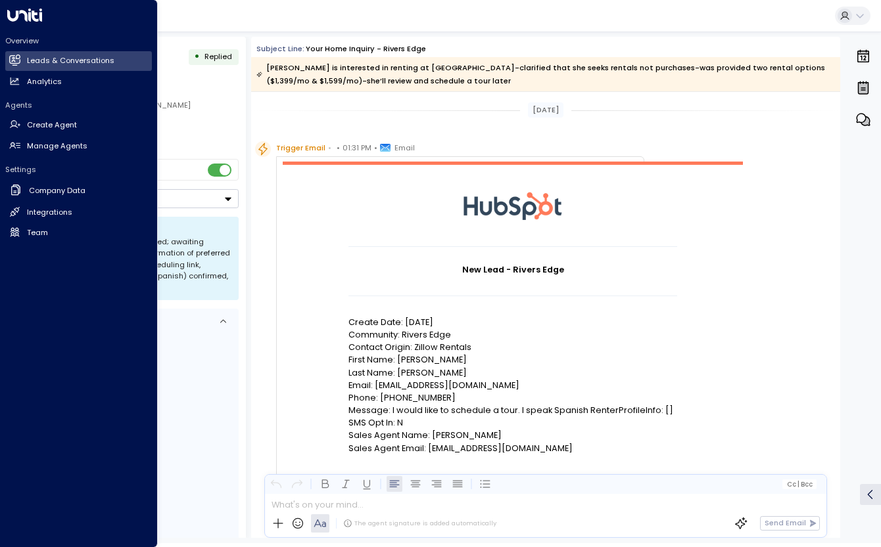 This screenshot has height=547, width=881. Describe the element at coordinates (78, 146) in the screenshot. I see `a: Manage Agents` at that location.